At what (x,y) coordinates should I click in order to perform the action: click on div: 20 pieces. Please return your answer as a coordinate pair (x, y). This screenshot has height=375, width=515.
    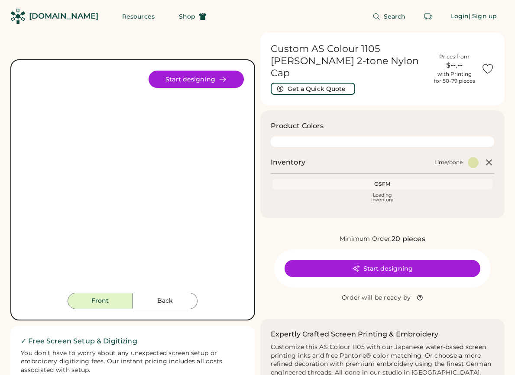
    Looking at the image, I should click on (408, 239).